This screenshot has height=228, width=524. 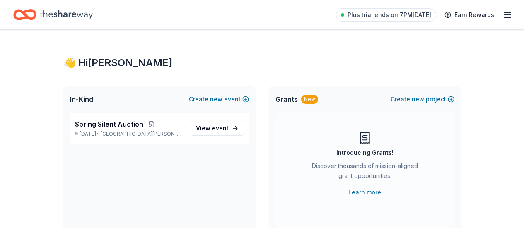 I want to click on a: Home, so click(x=53, y=14).